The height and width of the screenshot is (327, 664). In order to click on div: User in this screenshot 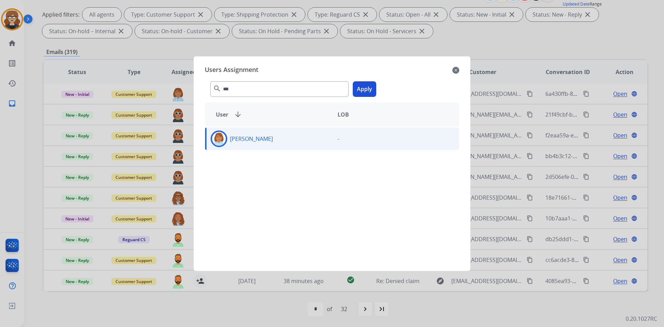, I will do `click(271, 114)`.